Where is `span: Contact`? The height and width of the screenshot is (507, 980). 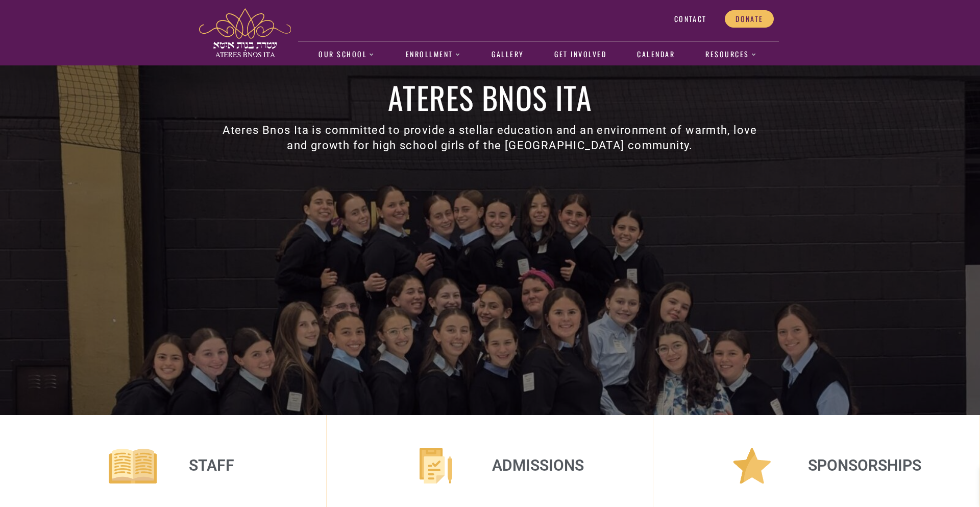 span: Contact is located at coordinates (690, 19).